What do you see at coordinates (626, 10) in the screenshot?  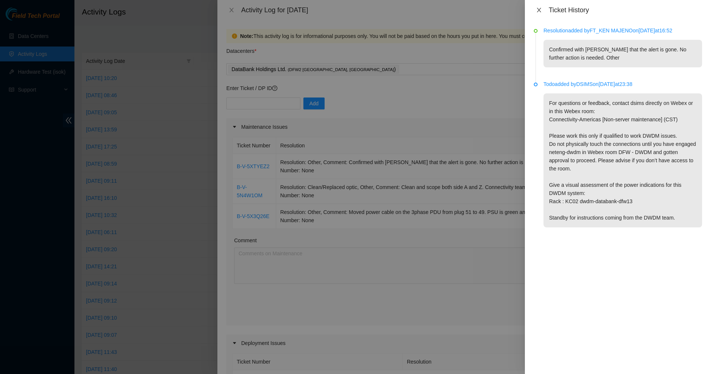 I see `div: Ticket History` at bounding box center [626, 10].